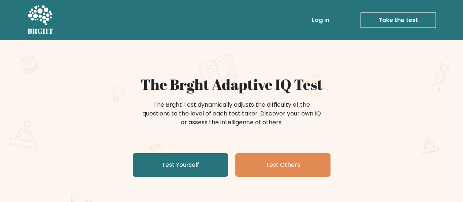 The height and width of the screenshot is (202, 463). I want to click on a: Log in, so click(321, 20).